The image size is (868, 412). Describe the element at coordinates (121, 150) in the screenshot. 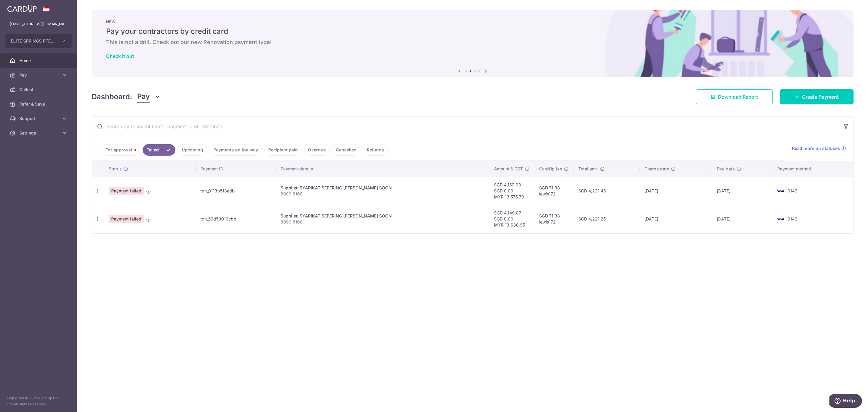

I see `a: For approval` at that location.